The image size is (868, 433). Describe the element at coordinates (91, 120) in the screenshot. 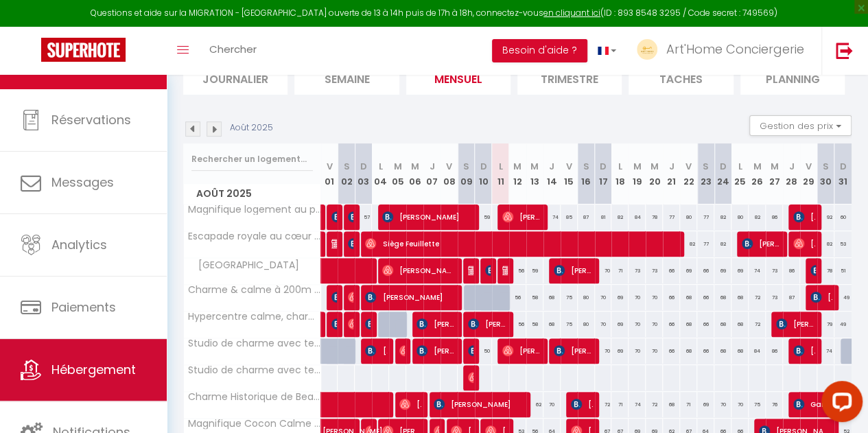

I see `span: Réservations` at that location.